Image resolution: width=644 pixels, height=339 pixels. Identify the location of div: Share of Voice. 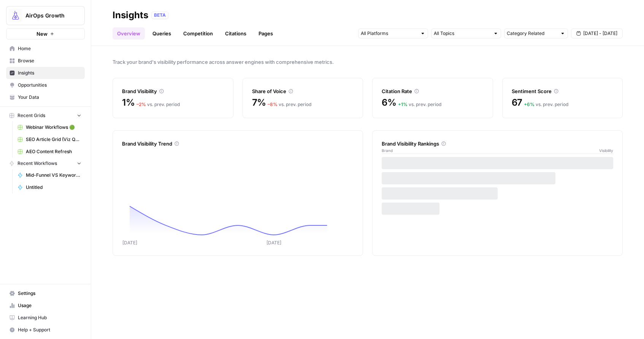
(303, 91).